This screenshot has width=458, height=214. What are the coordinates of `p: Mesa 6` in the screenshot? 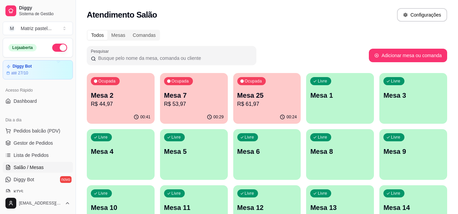 It's located at (267, 152).